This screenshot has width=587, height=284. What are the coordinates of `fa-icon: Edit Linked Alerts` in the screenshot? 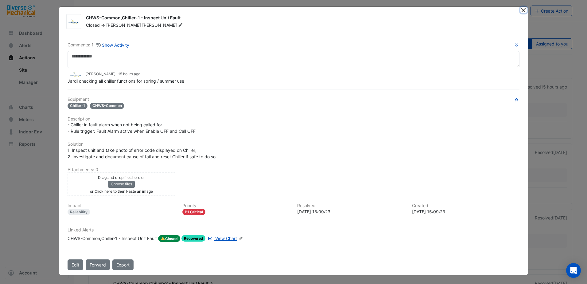 It's located at (240, 238).